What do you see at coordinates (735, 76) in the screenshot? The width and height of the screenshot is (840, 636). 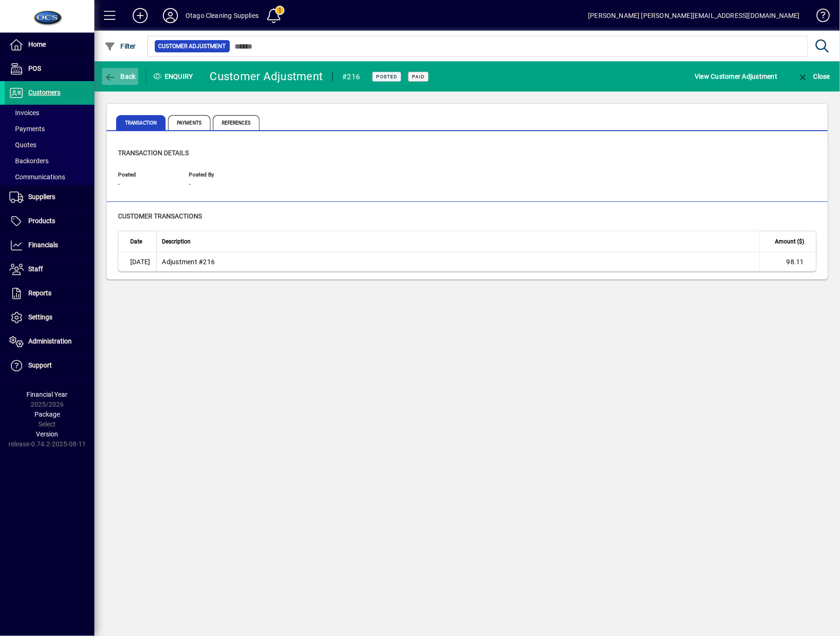 I see `button: View Customer Adjustment` at bounding box center [735, 76].